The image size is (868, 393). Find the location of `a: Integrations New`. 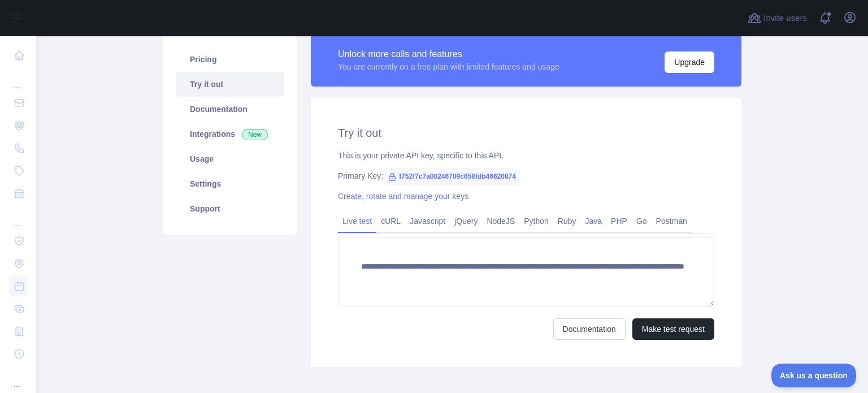

a: Integrations New is located at coordinates (230, 134).